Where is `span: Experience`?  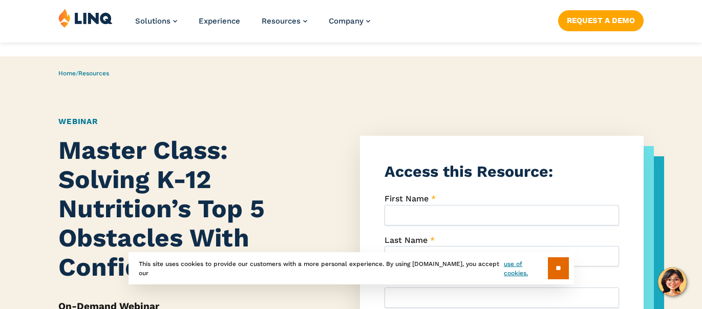
span: Experience is located at coordinates (219, 21).